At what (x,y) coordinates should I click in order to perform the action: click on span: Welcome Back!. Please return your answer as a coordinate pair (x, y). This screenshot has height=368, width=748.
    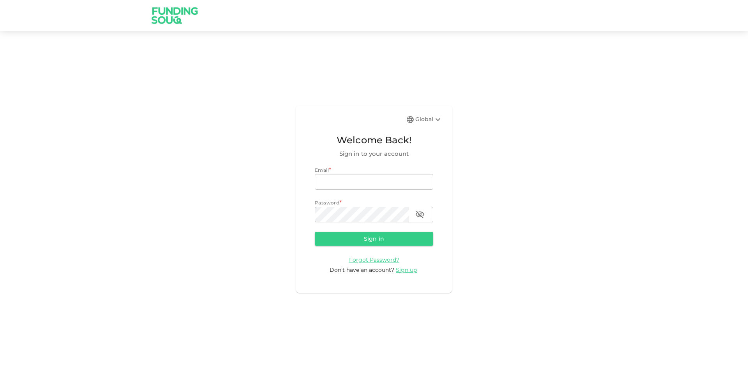
    Looking at the image, I should click on (374, 140).